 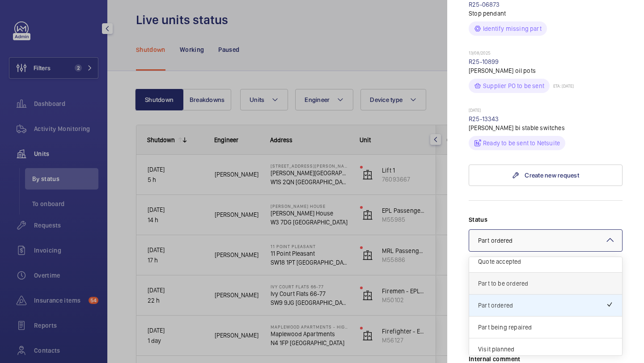 What do you see at coordinates (545, 220) in the screenshot?
I see `label: Status` at bounding box center [545, 220].